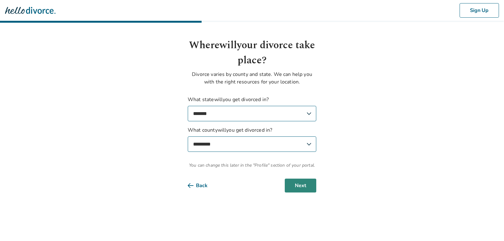  Describe the element at coordinates (30, 10) in the screenshot. I see `img: Hello Divorce Logo` at that location.